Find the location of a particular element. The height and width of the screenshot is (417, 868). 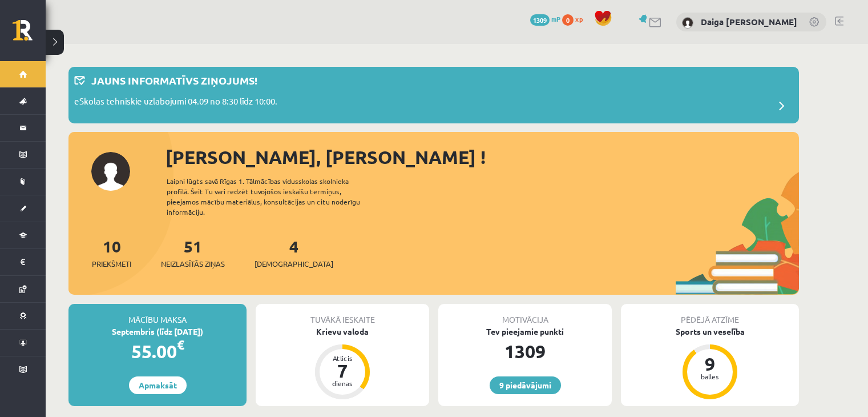

span: 1309 is located at coordinates (540, 20).